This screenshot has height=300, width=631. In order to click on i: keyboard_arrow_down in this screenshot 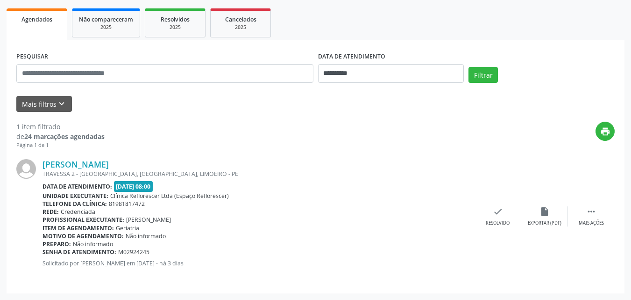, I will do `click(62, 104)`.